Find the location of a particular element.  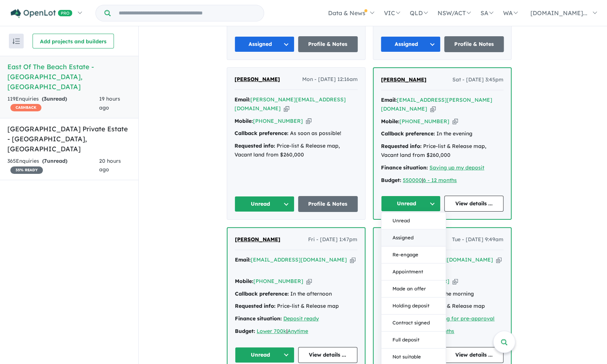

div: 365 Enquir ies is located at coordinates (53, 165).